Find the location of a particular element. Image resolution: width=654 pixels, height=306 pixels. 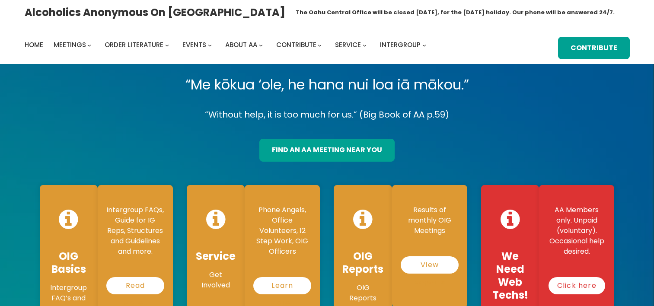

span: Service is located at coordinates (348, 45).